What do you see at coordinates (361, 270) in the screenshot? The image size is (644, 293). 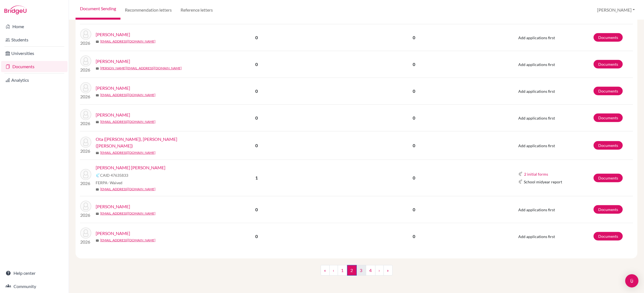 I see `a: 3` at bounding box center [361, 270].